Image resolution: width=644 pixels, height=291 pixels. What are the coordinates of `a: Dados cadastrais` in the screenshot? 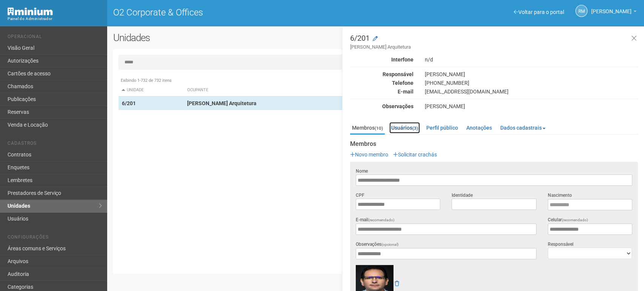 It's located at (523, 128).